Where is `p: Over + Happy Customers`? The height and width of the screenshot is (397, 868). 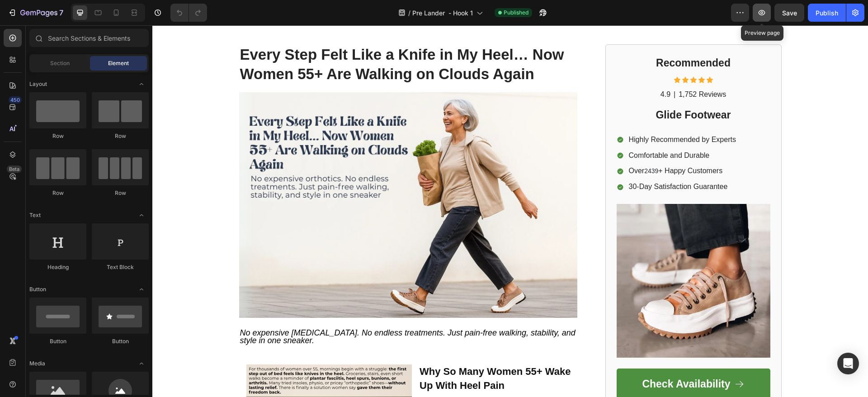 p: Over + Happy Customers is located at coordinates (530, 145).